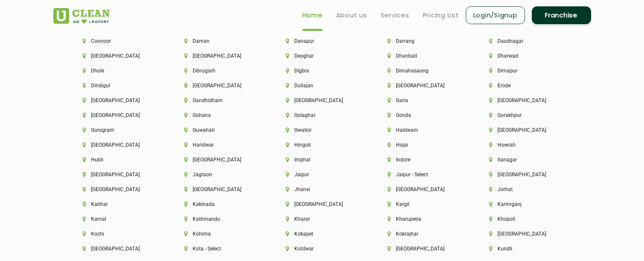 This screenshot has width=644, height=261. I want to click on li: Garia, so click(424, 101).